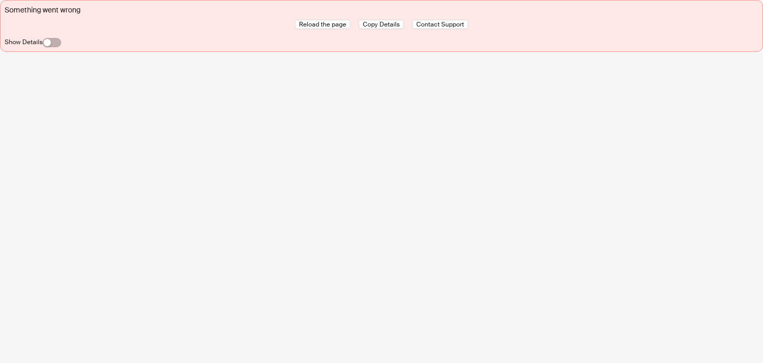 The height and width of the screenshot is (363, 763). What do you see at coordinates (322, 24) in the screenshot?
I see `button: Reload the page` at bounding box center [322, 24].